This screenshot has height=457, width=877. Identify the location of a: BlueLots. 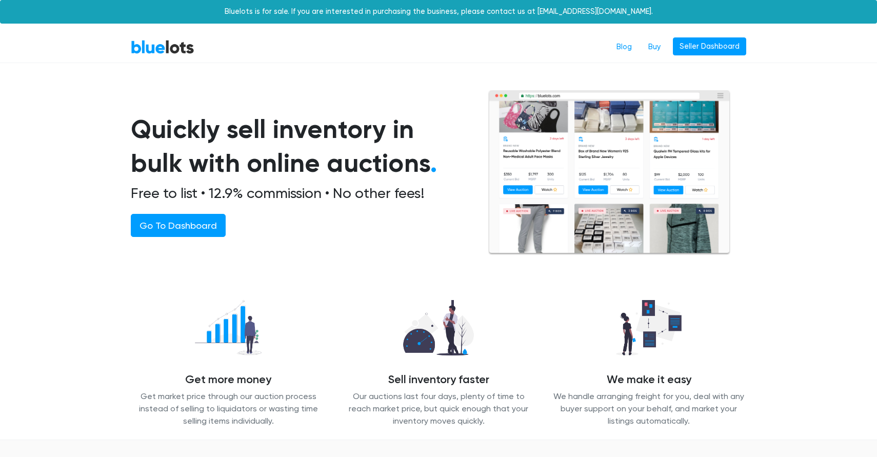
(163, 47).